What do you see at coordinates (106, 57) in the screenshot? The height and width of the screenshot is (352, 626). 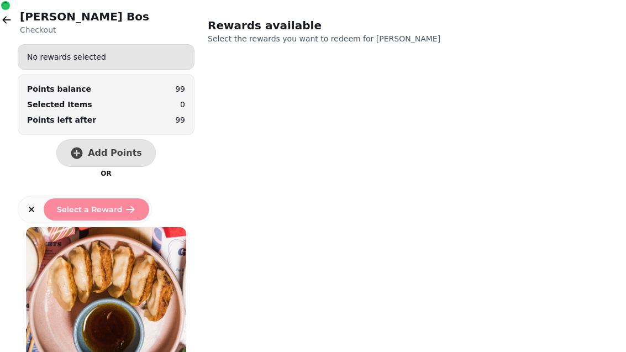 I see `div: No rewards selected` at bounding box center [106, 57].